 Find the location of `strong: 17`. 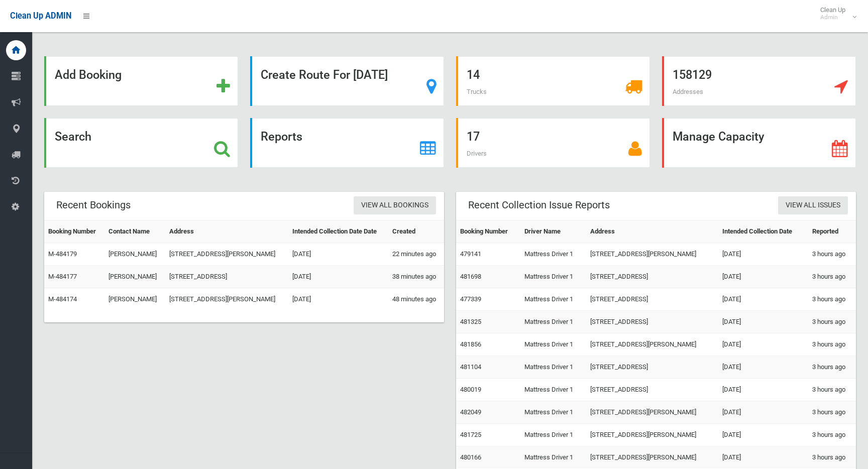

strong: 17 is located at coordinates (473, 136).